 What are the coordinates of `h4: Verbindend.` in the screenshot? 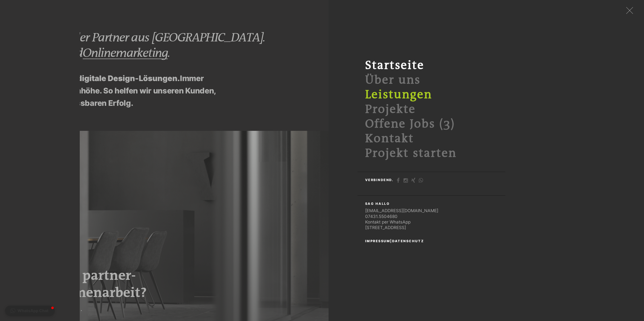 It's located at (380, 180).